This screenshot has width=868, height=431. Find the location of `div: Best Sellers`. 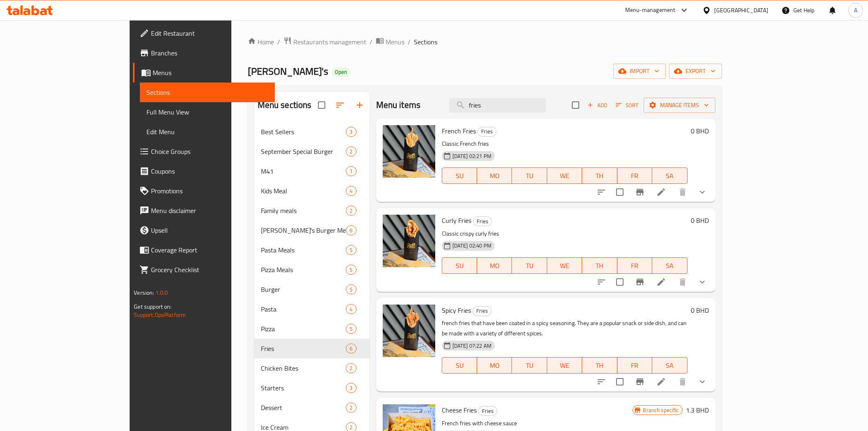

div: Best Sellers is located at coordinates (304, 132).